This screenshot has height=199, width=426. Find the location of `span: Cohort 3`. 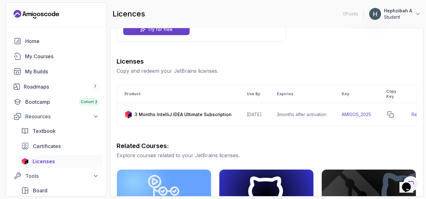

span: Cohort 3 is located at coordinates (89, 102).